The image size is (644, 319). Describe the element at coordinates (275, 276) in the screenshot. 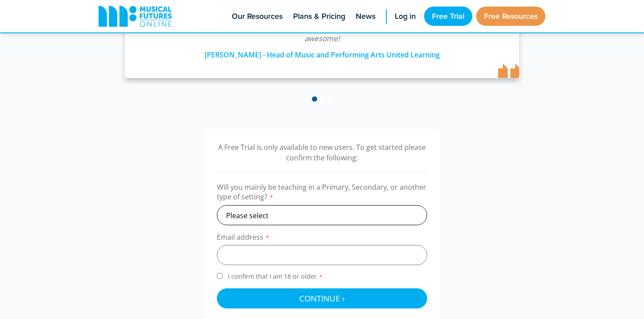

I see `span: I confirm that I am 18 or older` at that location.